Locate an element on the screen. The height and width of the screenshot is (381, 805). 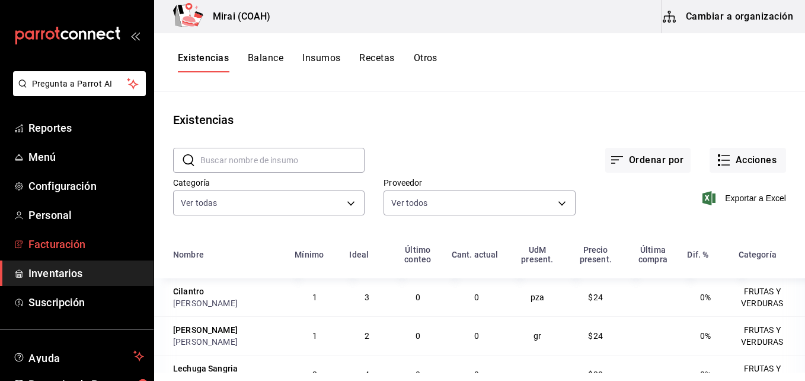
h3: Mirai (COAH) is located at coordinates (237, 17).